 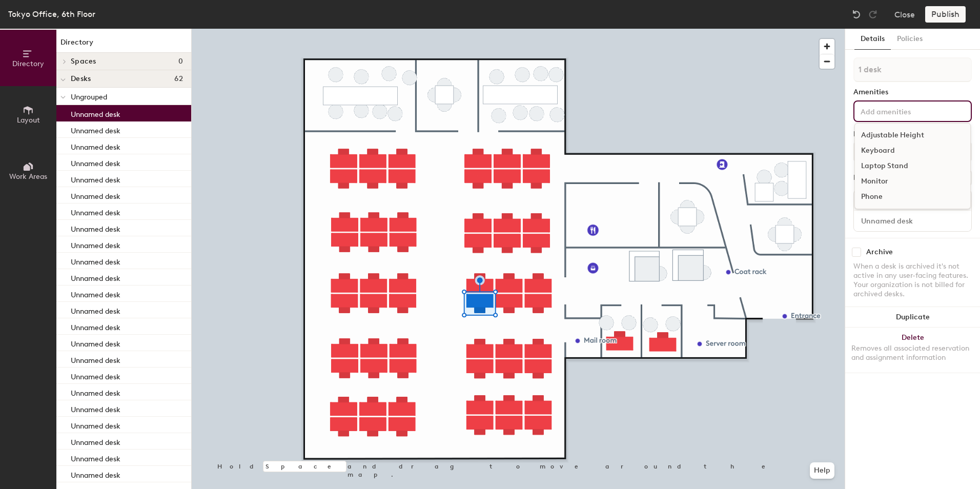 What do you see at coordinates (89, 97) in the screenshot?
I see `span: Ungrouped` at bounding box center [89, 97].